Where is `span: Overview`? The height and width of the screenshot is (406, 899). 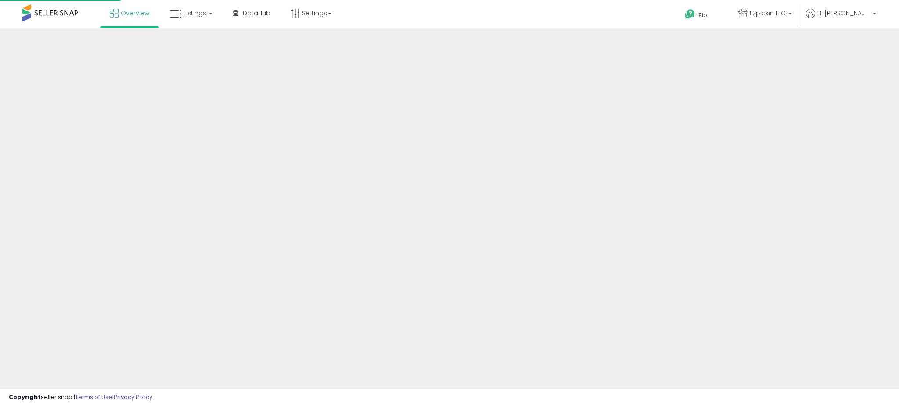
span: Overview is located at coordinates (135, 13).